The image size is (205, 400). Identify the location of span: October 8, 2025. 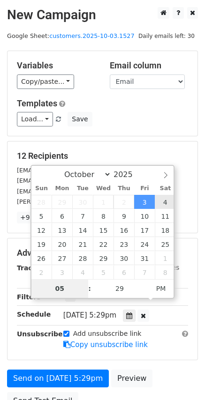
(103, 216).